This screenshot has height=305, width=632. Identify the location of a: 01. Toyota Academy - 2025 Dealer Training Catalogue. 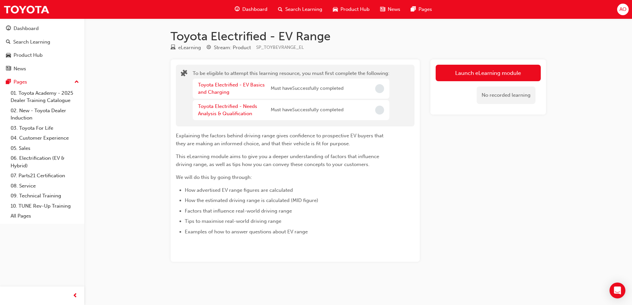
(45, 97).